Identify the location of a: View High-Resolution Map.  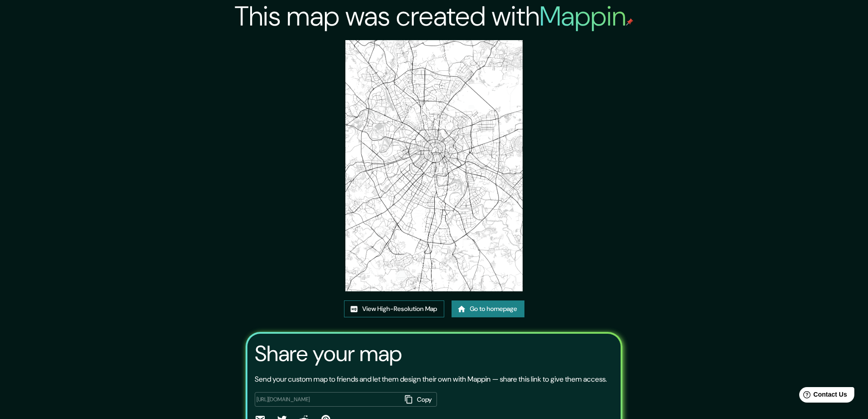
(394, 309).